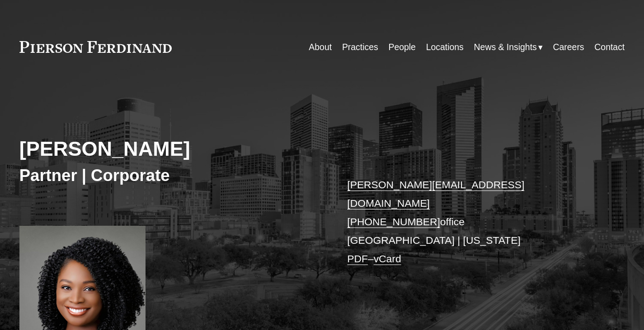 Image resolution: width=644 pixels, height=330 pixels. Describe the element at coordinates (357, 259) in the screenshot. I see `a: PDF` at that location.